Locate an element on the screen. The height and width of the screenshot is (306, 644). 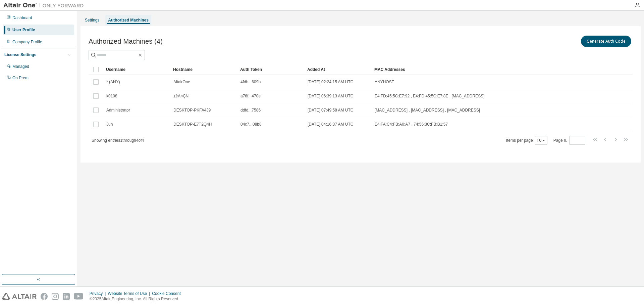
span: 04c7...08b8 is located at coordinates (251, 124).